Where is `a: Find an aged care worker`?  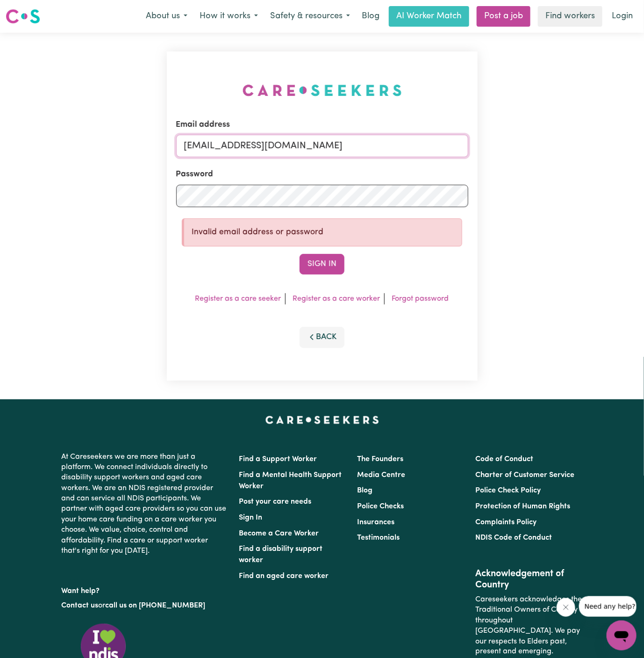
a: Find an aged care worker is located at coordinates (284, 577).